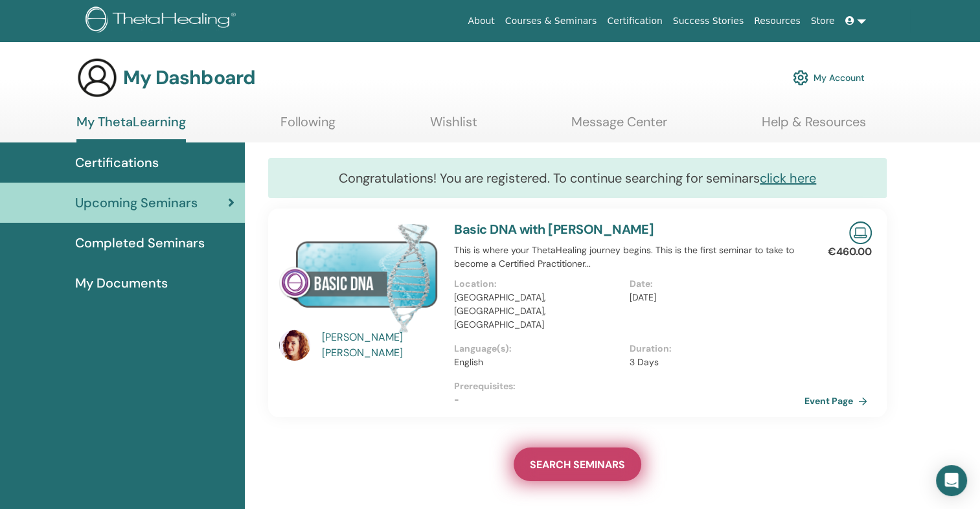  I want to click on a: Message Center, so click(619, 127).